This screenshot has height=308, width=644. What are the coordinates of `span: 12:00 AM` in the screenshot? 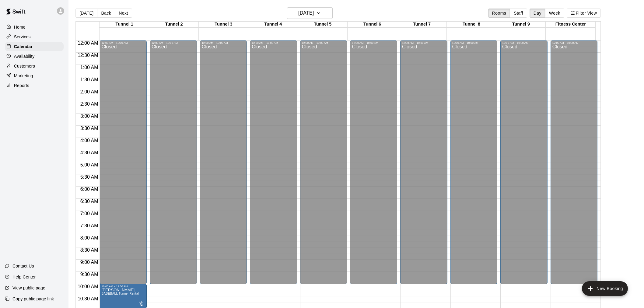 It's located at (88, 43).